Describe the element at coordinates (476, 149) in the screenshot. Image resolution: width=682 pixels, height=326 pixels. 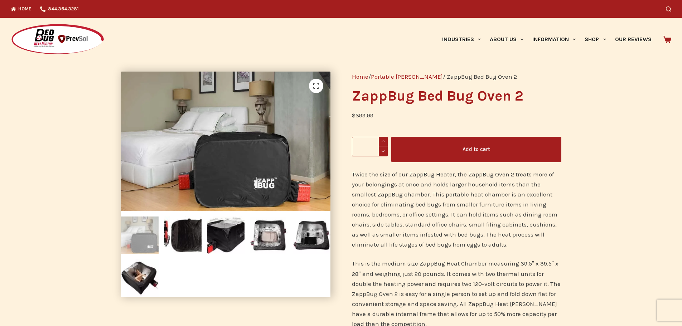
I see `button: Add to cart` at that location.